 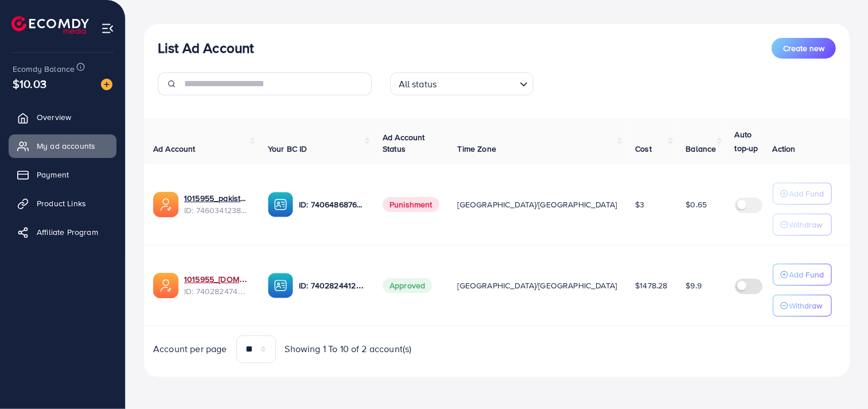 I want to click on span: Payment, so click(x=52, y=175).